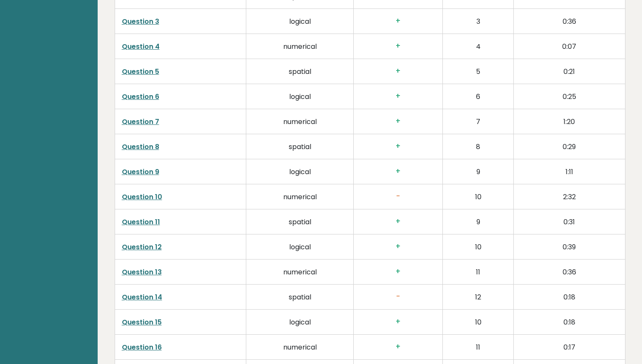 The height and width of the screenshot is (364, 642). Describe the element at coordinates (570, 121) in the screenshot. I see `td: 1:20` at that location.